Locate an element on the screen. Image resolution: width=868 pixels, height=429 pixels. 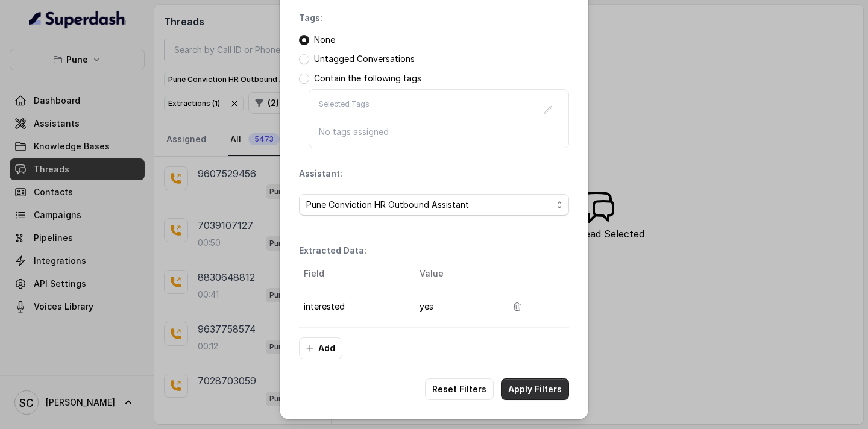
p: Untagged Conversations is located at coordinates (364, 59).